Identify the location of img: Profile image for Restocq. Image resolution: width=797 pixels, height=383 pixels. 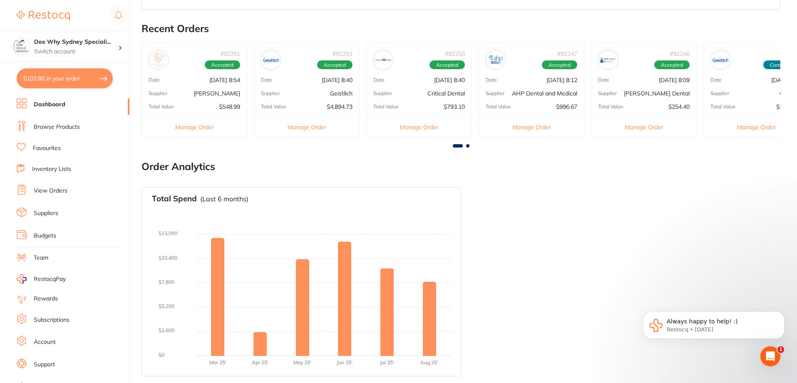
(25, 32).